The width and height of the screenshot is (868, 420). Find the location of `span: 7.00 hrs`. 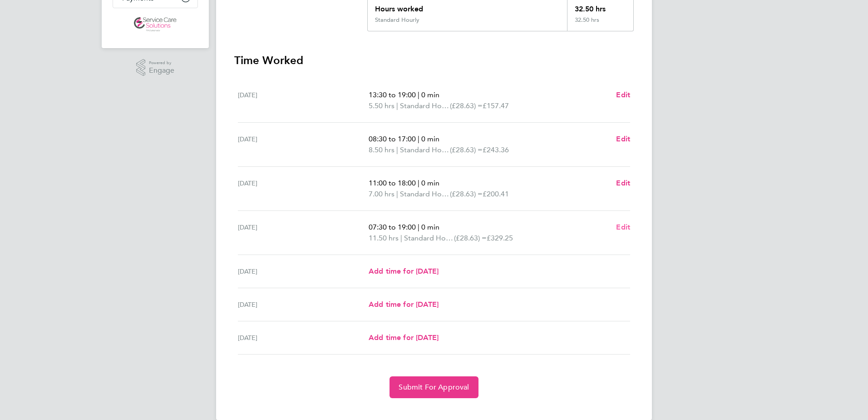

span: 7.00 hrs is located at coordinates (381, 193).